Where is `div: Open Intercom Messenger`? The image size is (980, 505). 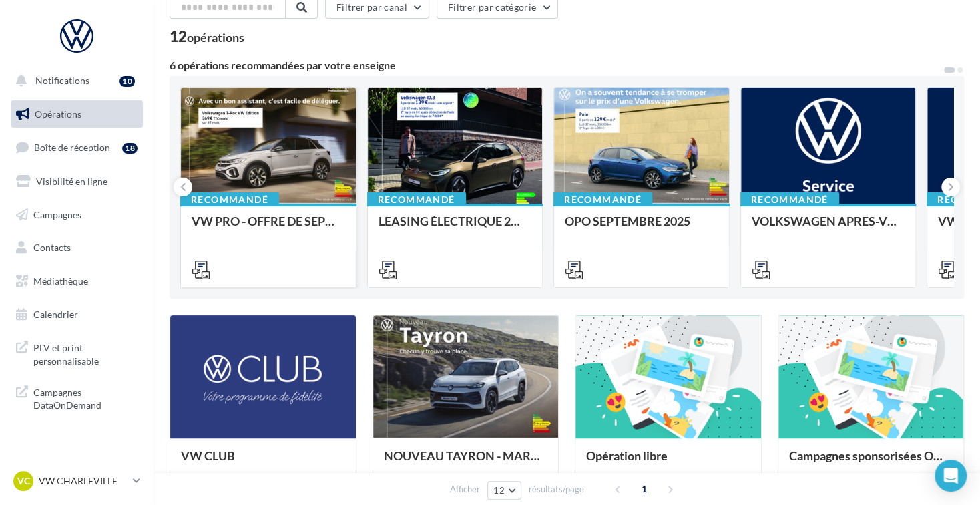 div: Open Intercom Messenger is located at coordinates (951, 475).